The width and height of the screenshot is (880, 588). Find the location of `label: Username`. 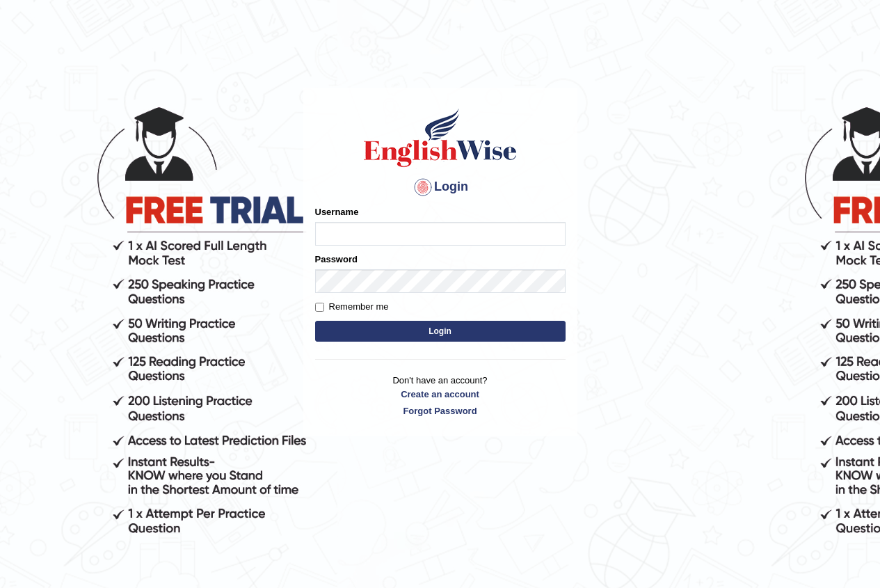

label: Username is located at coordinates (337, 212).